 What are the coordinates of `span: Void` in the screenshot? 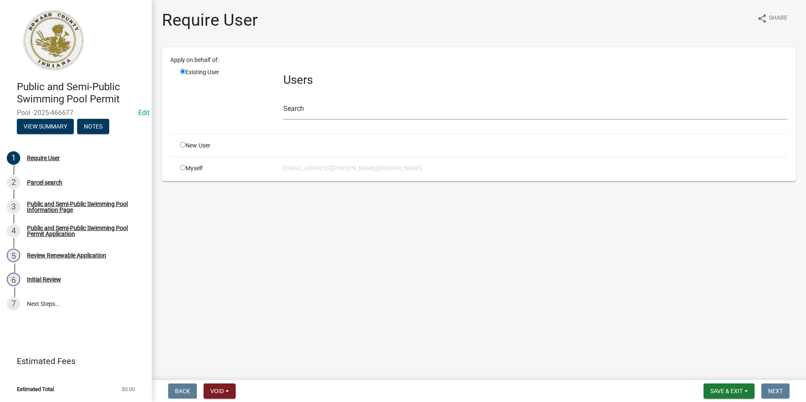 It's located at (217, 391).